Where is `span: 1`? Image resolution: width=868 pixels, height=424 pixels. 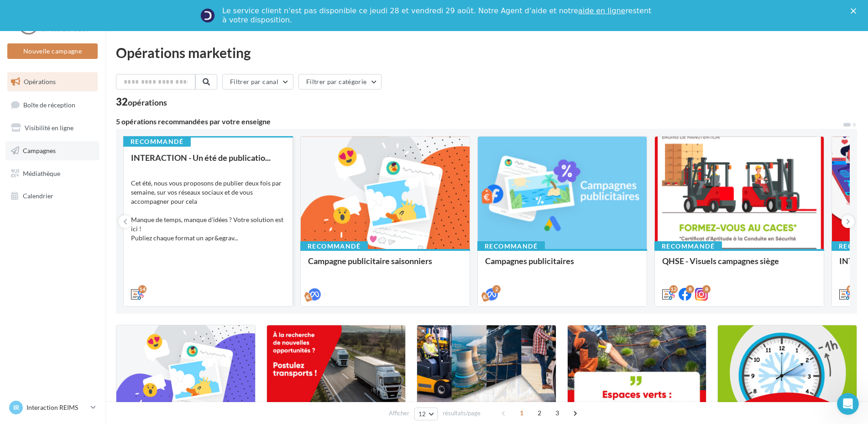
span: 1 is located at coordinates (522, 413).